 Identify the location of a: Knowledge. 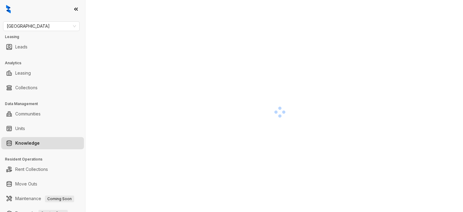
(27, 143).